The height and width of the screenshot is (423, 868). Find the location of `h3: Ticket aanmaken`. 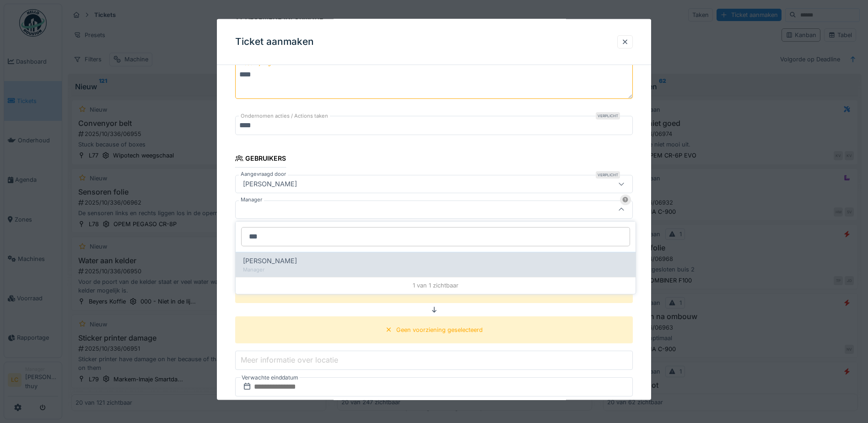

h3: Ticket aanmaken is located at coordinates (274, 42).